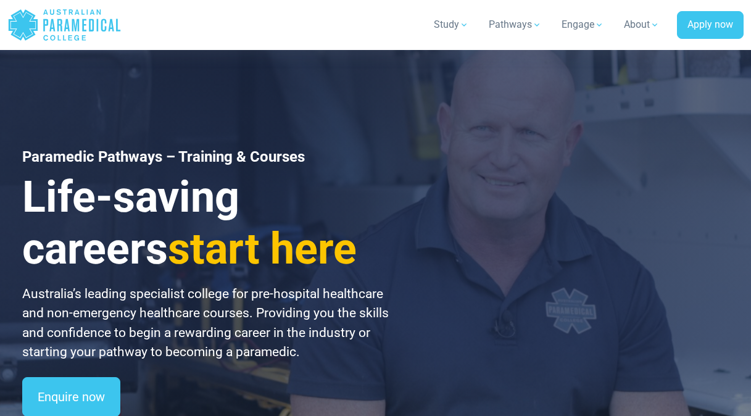 Image resolution: width=751 pixels, height=416 pixels. What do you see at coordinates (641, 25) in the screenshot?
I see `a: About` at bounding box center [641, 25].